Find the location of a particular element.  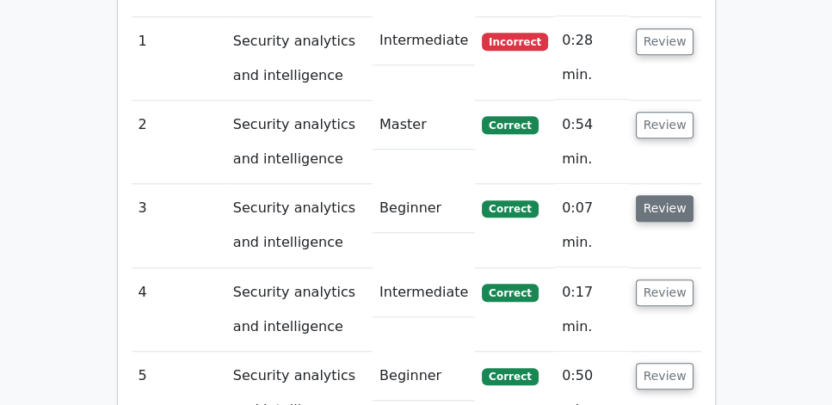

td: 2 is located at coordinates (179, 142).